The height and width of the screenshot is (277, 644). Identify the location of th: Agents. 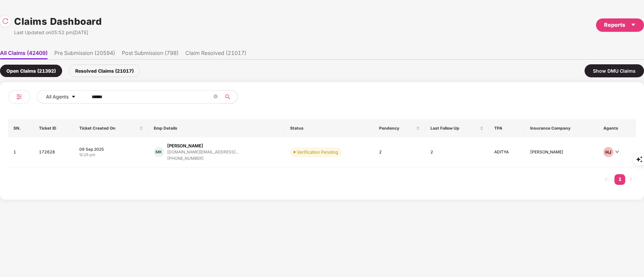
(617, 128).